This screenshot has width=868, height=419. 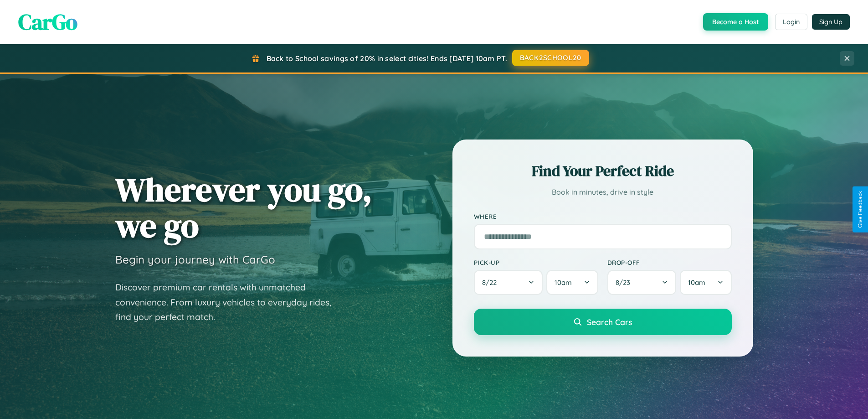 What do you see at coordinates (830, 22) in the screenshot?
I see `button: Sign Up` at bounding box center [830, 22].